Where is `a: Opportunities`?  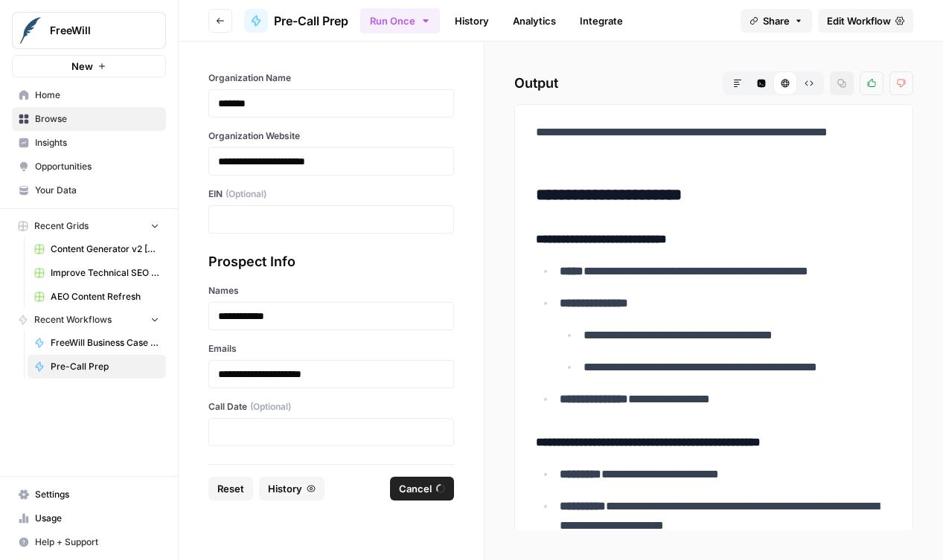 a: Opportunities is located at coordinates (88, 167).